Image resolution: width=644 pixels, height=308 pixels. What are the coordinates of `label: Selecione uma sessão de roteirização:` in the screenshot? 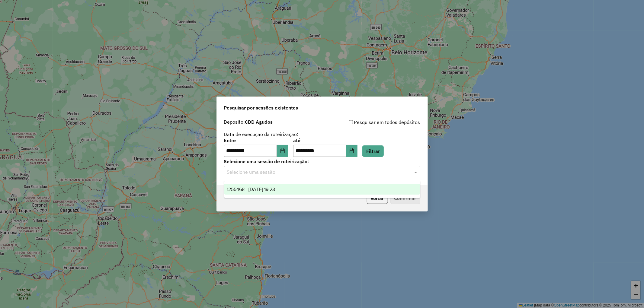 It's located at (322, 162).